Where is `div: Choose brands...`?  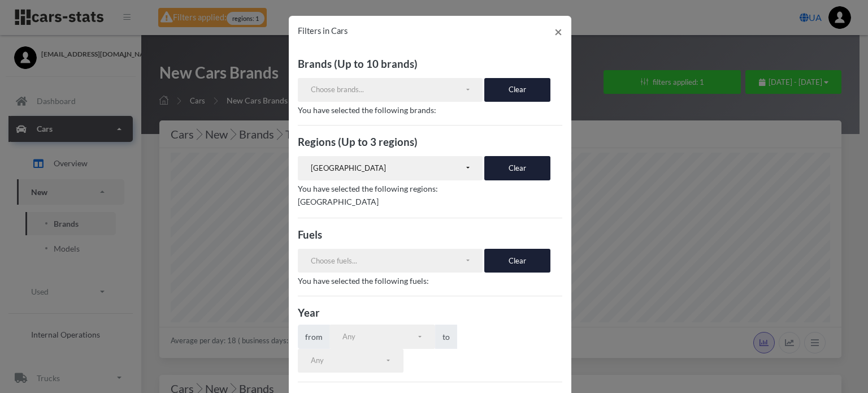
div: Choose brands... is located at coordinates (388, 90).